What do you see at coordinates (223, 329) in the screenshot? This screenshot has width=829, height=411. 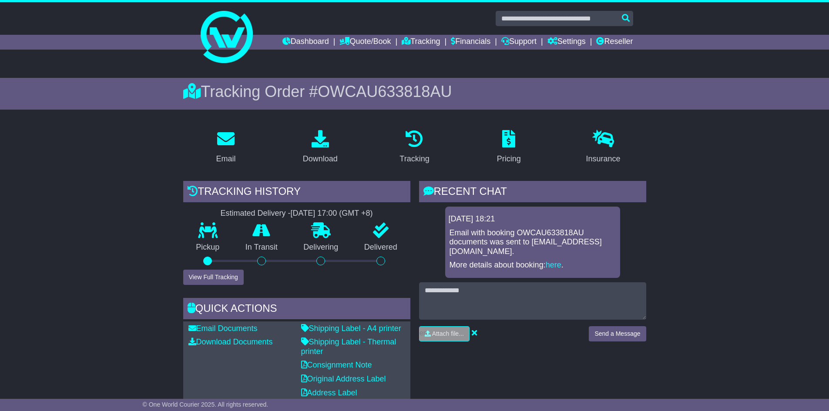 I see `a: Email Documents` at bounding box center [223, 329].